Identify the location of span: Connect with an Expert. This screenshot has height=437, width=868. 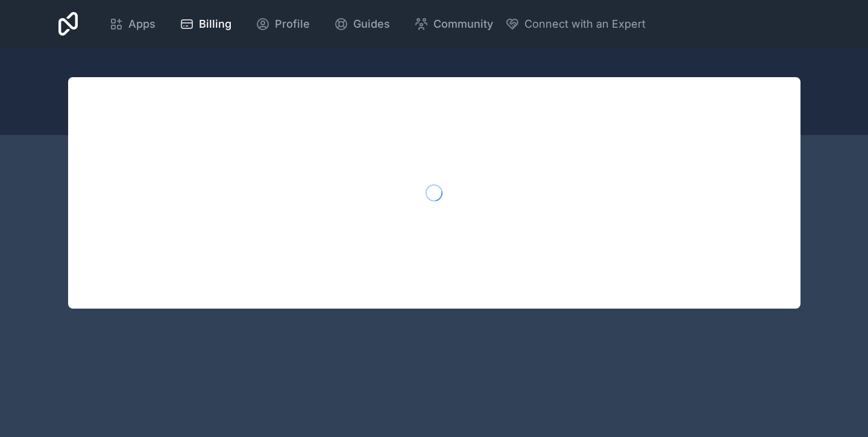
(585, 24).